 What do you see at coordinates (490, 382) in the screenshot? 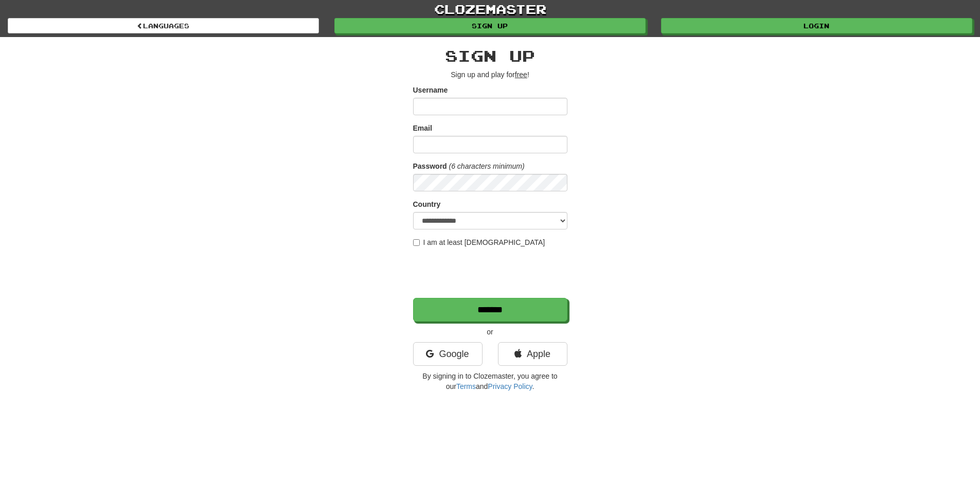
I see `p: By signing in to Clozemaster, you agree to our and .` at bounding box center [490, 382].